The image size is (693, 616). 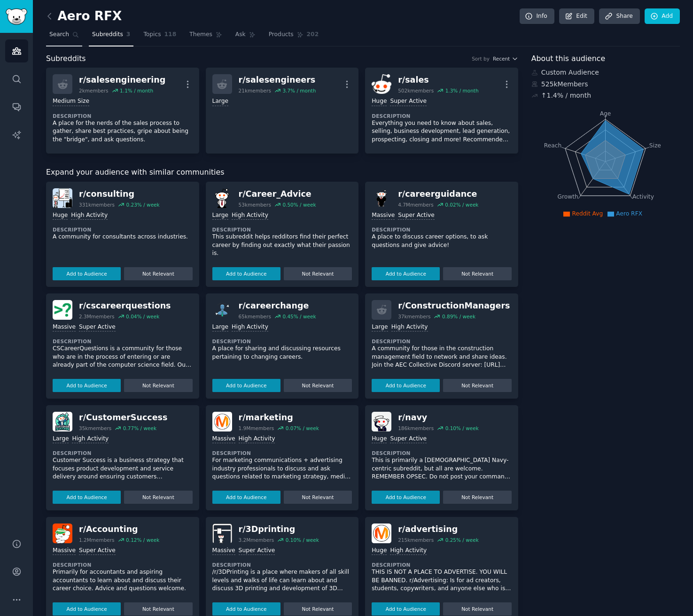 What do you see at coordinates (59, 35) in the screenshot?
I see `span: Search` at bounding box center [59, 35].